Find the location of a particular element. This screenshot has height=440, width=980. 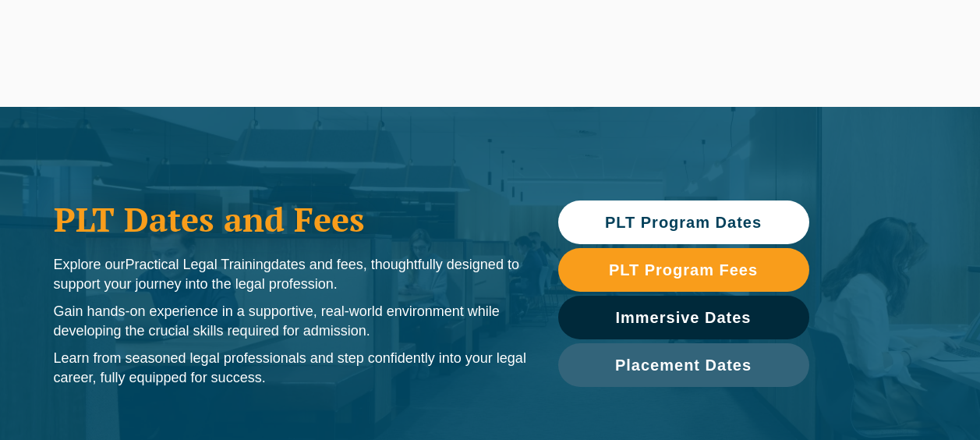

span: Placement Dates is located at coordinates (683, 365).